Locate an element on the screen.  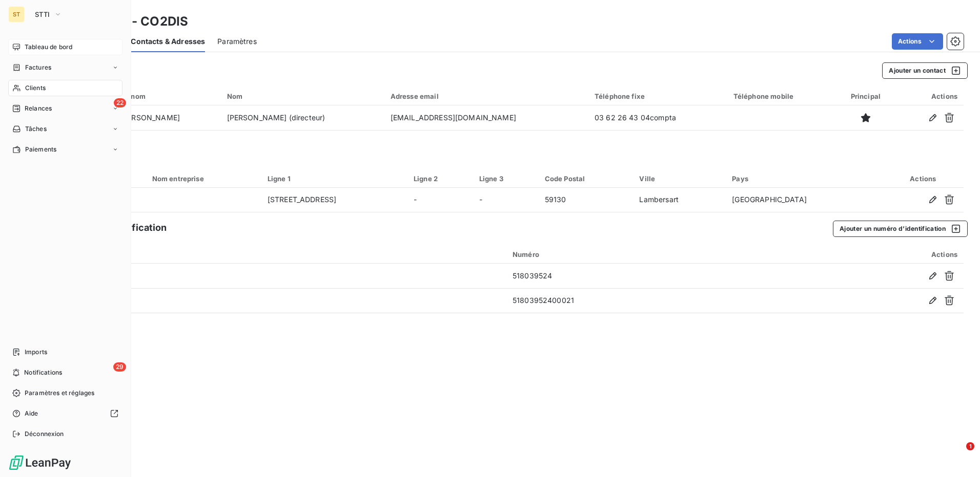
div: Adresse email is located at coordinates (486, 96).